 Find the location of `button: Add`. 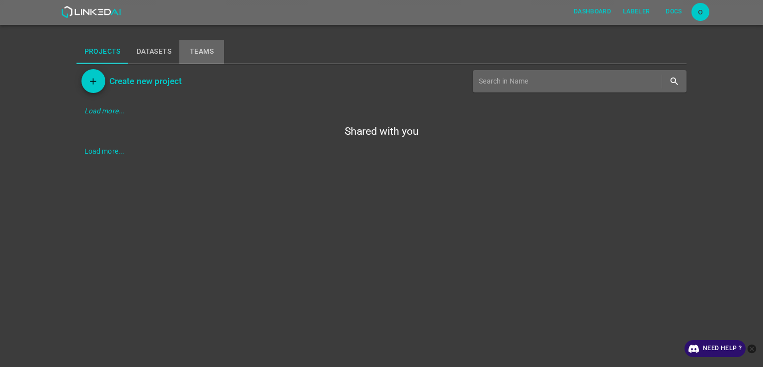

button: Add is located at coordinates (93, 81).